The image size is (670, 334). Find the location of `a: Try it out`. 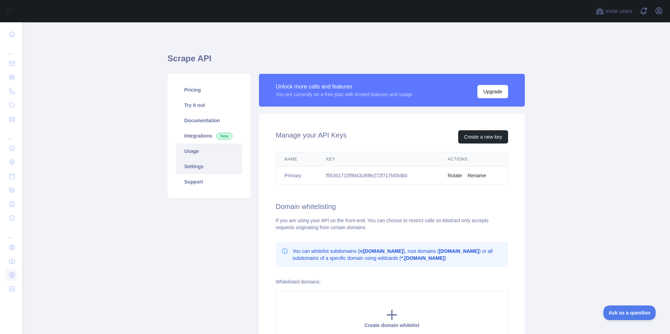

a: Try it out is located at coordinates (209, 105).